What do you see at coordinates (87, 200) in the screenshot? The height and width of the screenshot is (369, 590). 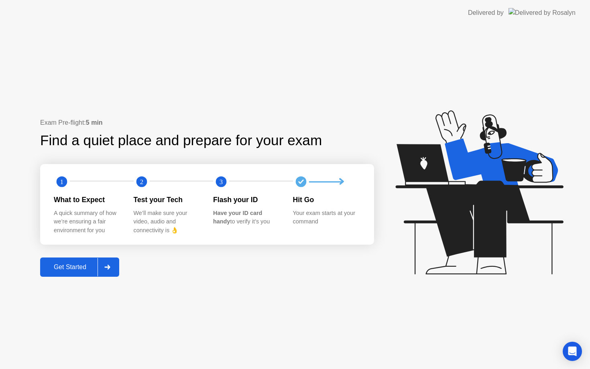 I see `div: What to Expect` at bounding box center [87, 200].